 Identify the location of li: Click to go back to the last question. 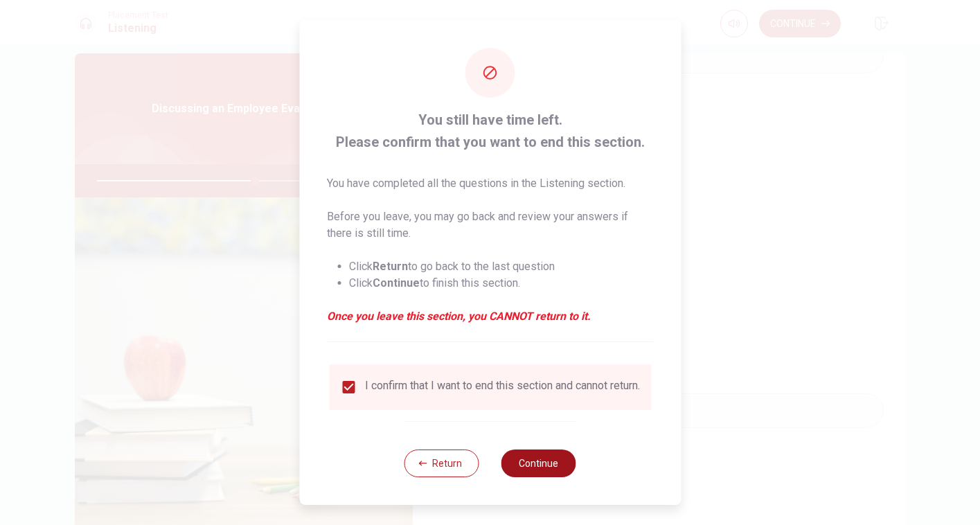
(500, 266).